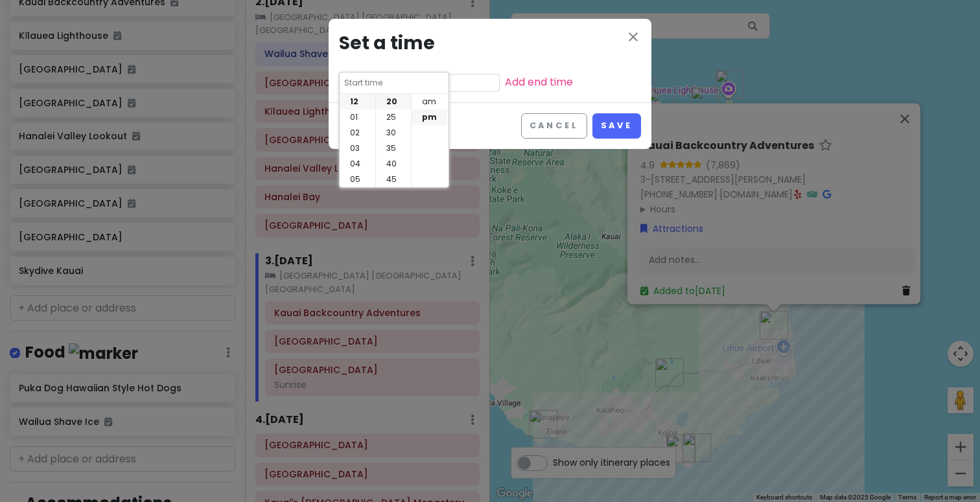 The image size is (980, 502). What do you see at coordinates (357, 164) in the screenshot?
I see `li: 04` at bounding box center [357, 164].